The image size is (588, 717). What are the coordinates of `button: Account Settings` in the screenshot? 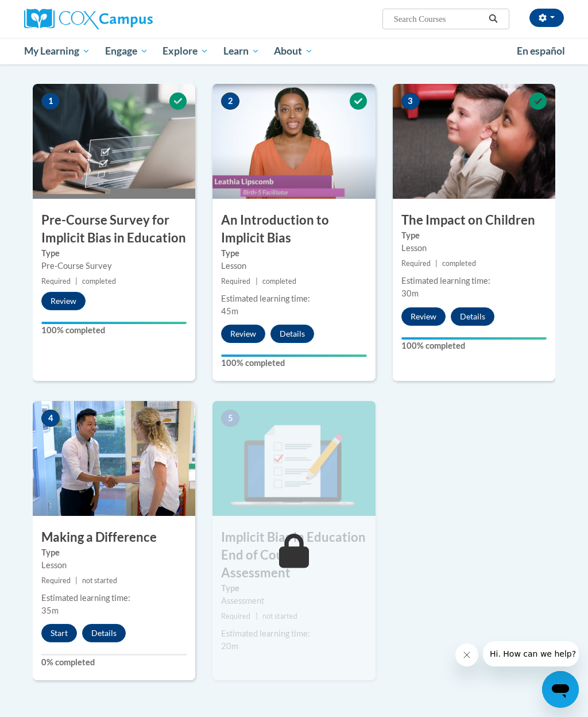 It's located at (547, 18).